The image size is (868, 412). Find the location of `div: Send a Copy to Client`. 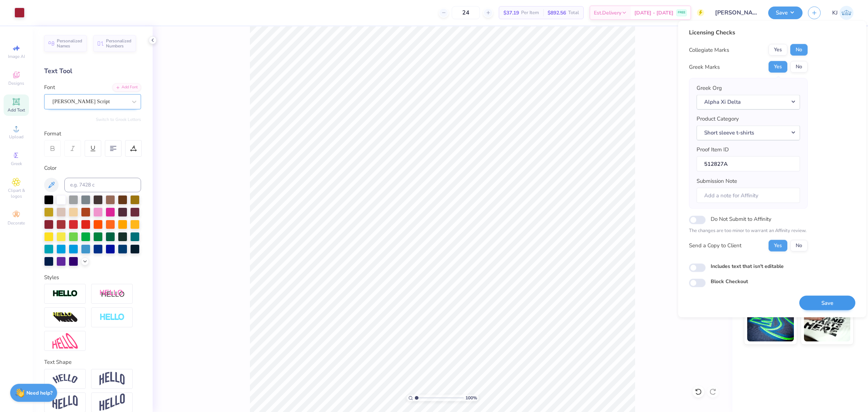

div: Send a Copy to Client is located at coordinates (716, 246).